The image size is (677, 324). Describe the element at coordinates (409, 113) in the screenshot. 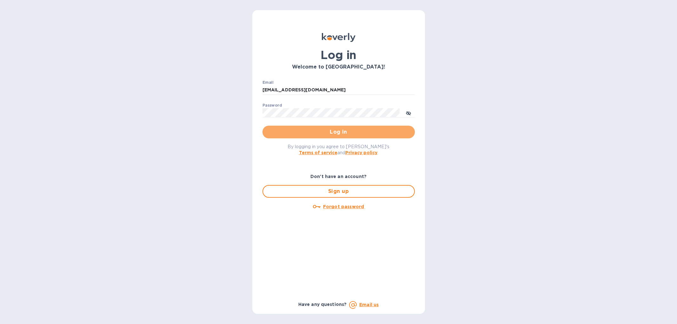

I see `button: toggle password visibility` at that location.